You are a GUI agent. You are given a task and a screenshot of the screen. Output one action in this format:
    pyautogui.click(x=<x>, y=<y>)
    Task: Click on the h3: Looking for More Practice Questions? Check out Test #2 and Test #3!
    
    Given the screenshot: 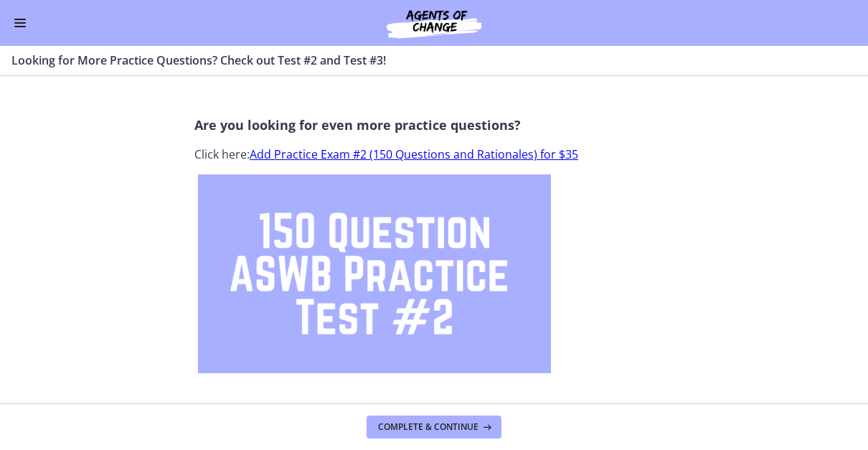 What is the action you would take?
    pyautogui.click(x=425, y=61)
    